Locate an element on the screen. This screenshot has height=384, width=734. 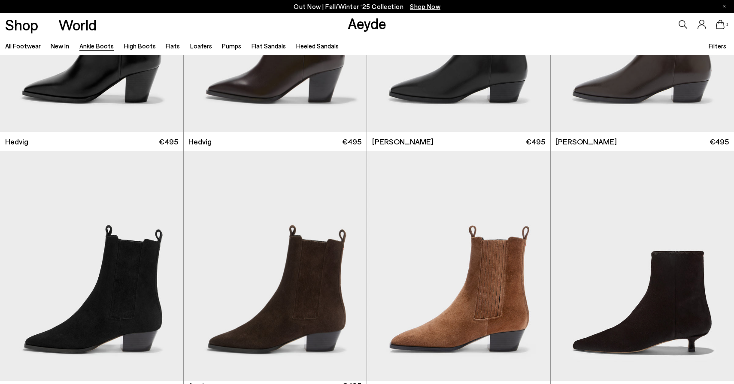
a: All Footwear is located at coordinates (23, 46).